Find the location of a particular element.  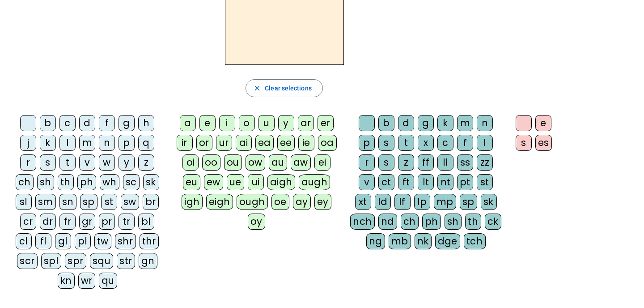

div: wr is located at coordinates (87, 281).